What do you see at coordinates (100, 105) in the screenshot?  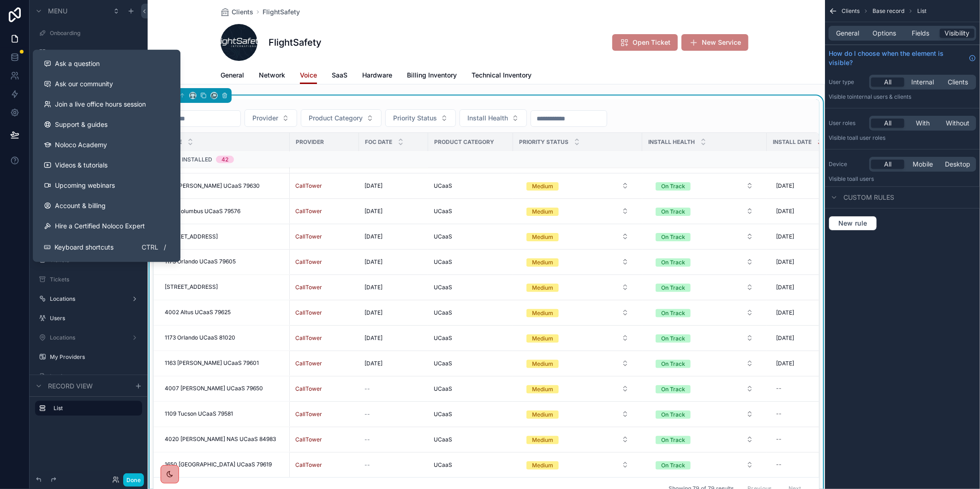 I see `span: Join a live office hours session` at bounding box center [100, 105].